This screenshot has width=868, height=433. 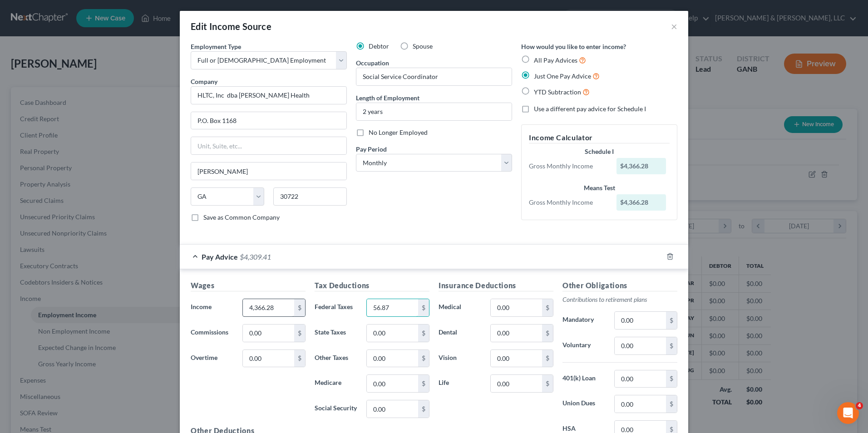 What do you see at coordinates (620, 285) in the screenshot?
I see `h5: Other Obligations` at bounding box center [620, 285].